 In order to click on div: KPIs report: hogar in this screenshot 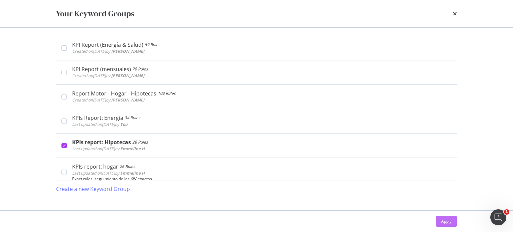, I will do `click(95, 167)`.